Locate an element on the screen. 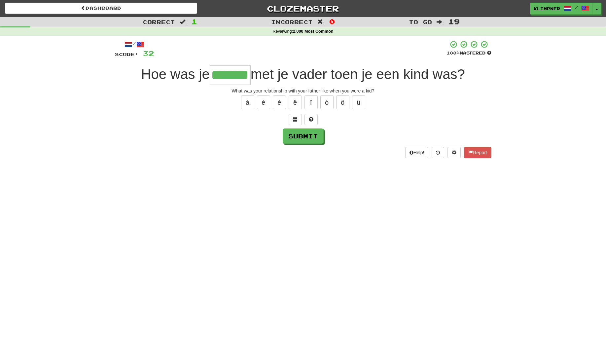 The width and height of the screenshot is (606, 364). span: 1 is located at coordinates (194, 21).